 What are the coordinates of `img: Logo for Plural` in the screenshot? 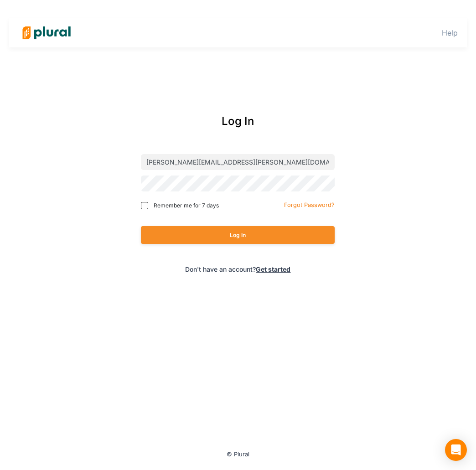 It's located at (47, 33).